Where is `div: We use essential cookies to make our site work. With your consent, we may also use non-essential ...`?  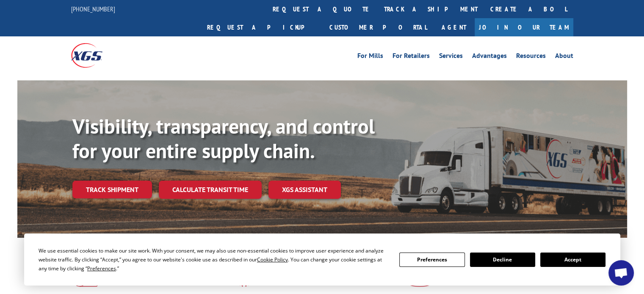 div: We use essential cookies to make our site work. With your consent, we may also use non-essential ... is located at coordinates (214, 259).